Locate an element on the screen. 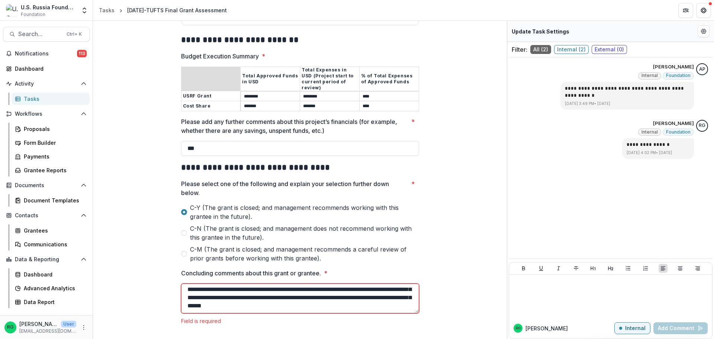  button: Bold is located at coordinates (523, 268).